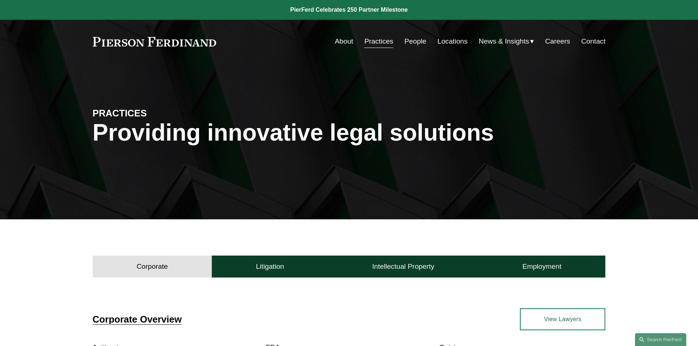  What do you see at coordinates (344, 41) in the screenshot?
I see `a: About` at bounding box center [344, 41].